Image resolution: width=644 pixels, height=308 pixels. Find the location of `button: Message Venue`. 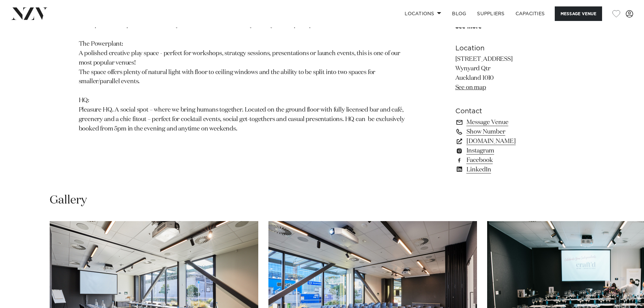

button: Message Venue is located at coordinates (578, 14).